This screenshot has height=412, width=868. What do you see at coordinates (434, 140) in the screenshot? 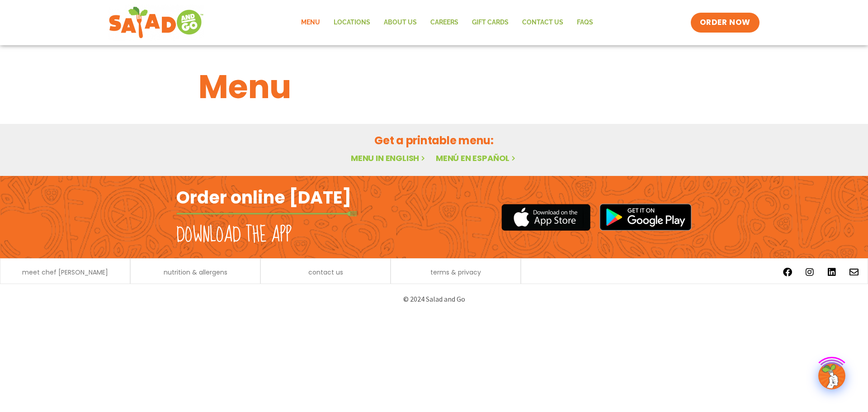
I see `h2: Get a printable menu:` at bounding box center [434, 140].